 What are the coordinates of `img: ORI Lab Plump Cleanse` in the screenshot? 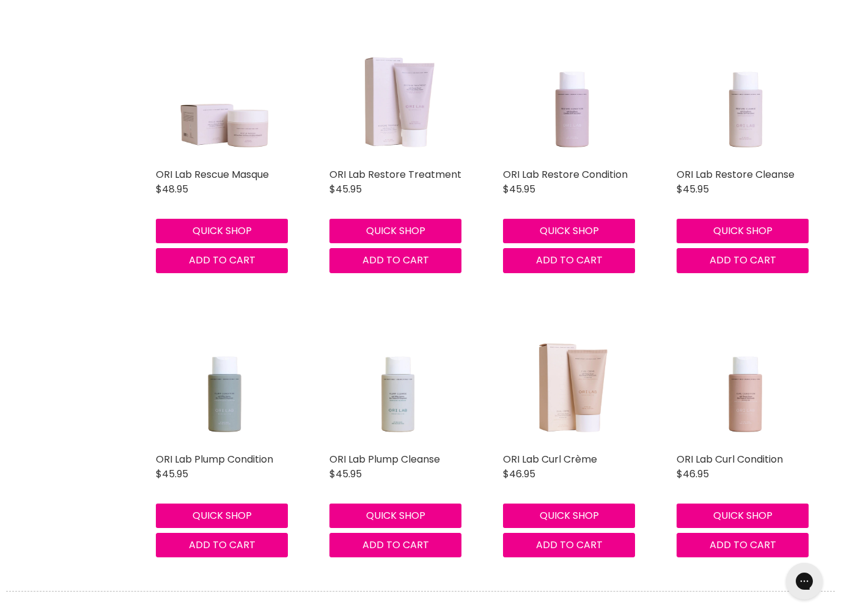 It's located at (398, 379).